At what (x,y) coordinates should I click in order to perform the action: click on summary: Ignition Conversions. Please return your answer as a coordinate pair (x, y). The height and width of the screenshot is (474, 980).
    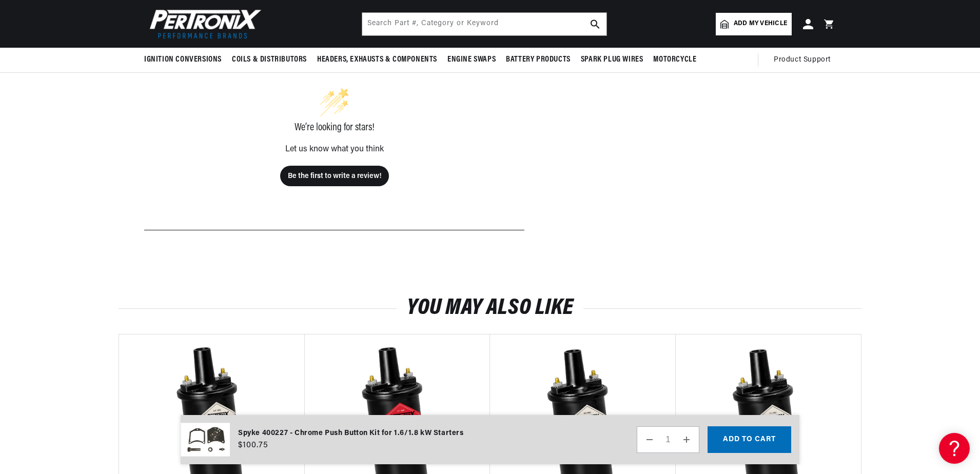
    Looking at the image, I should click on (185, 60).